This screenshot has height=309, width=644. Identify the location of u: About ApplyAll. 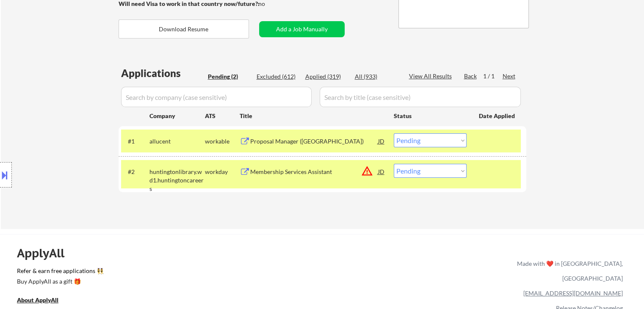
(38, 300).